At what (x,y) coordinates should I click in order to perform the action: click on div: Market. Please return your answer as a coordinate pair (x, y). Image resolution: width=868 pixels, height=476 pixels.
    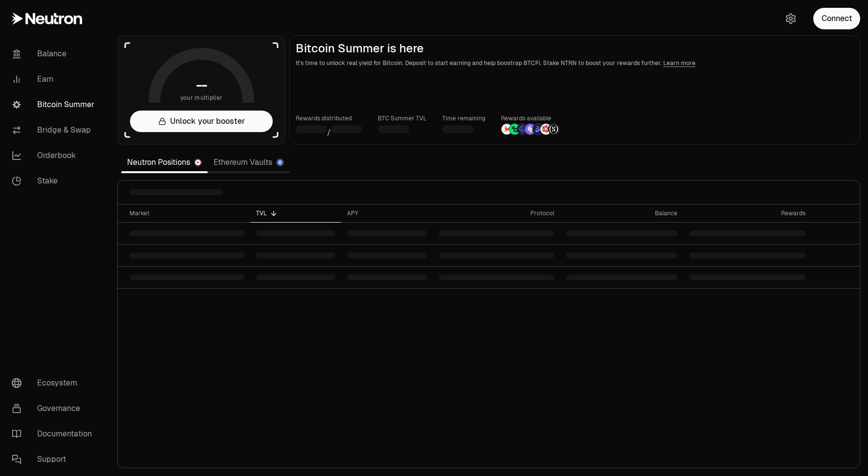
    Looking at the image, I should click on (187, 213).